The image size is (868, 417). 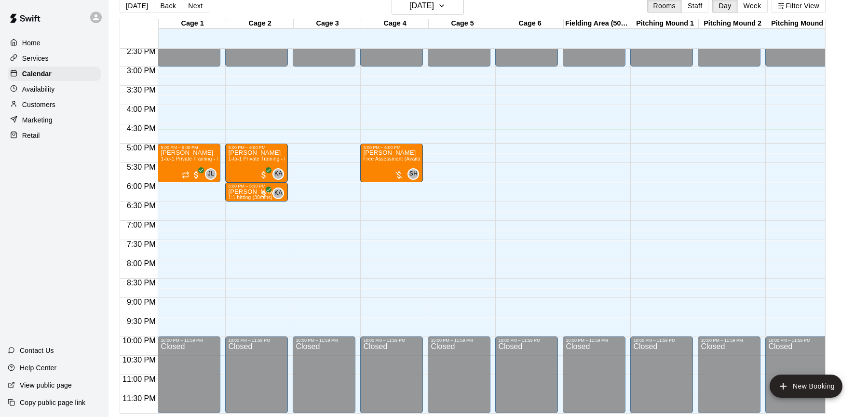 What do you see at coordinates (141, 51) in the screenshot?
I see `span: 2:30 PM` at bounding box center [141, 51].